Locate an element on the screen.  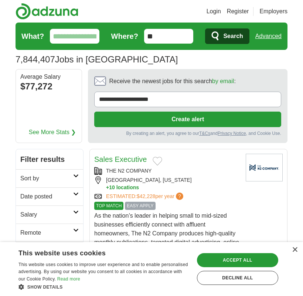
span: Show details is located at coordinates (45, 287).